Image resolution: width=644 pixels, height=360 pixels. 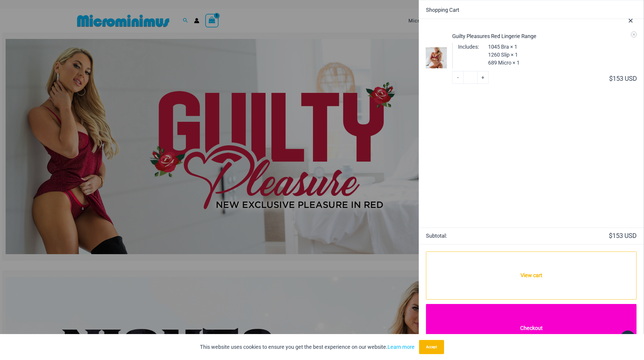 I want to click on a: Checkout, so click(x=531, y=328).